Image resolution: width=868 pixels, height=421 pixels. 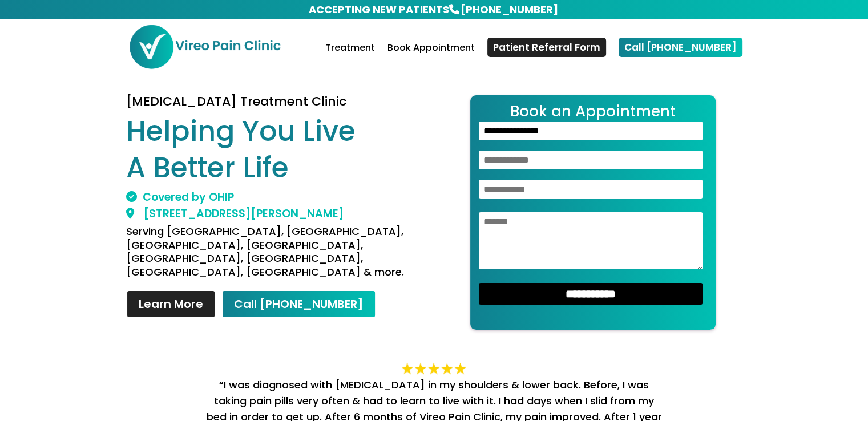 What do you see at coordinates (170, 304) in the screenshot?
I see `a: Learn More` at bounding box center [170, 304].